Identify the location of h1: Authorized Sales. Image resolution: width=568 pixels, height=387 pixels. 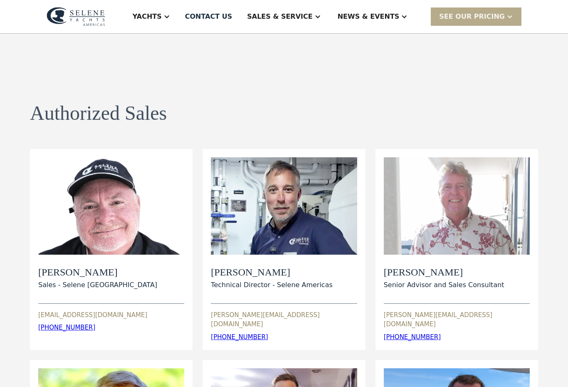
(98, 113).